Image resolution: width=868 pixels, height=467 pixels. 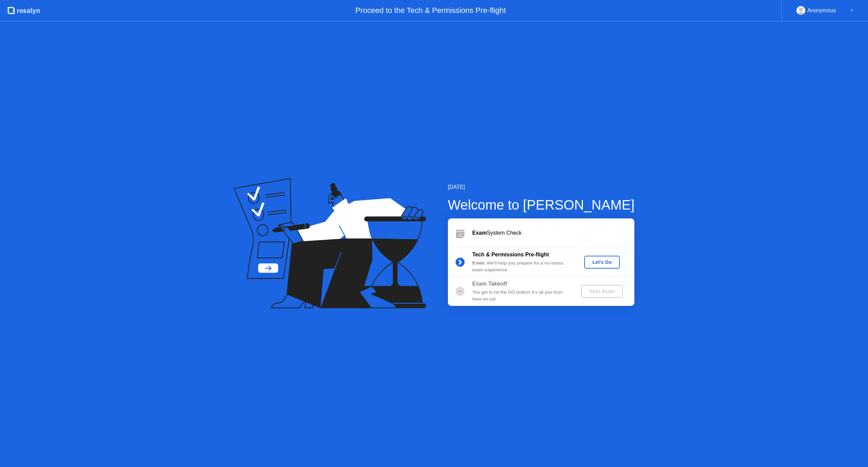 I want to click on b: Exam Takeoff, so click(x=490, y=284).